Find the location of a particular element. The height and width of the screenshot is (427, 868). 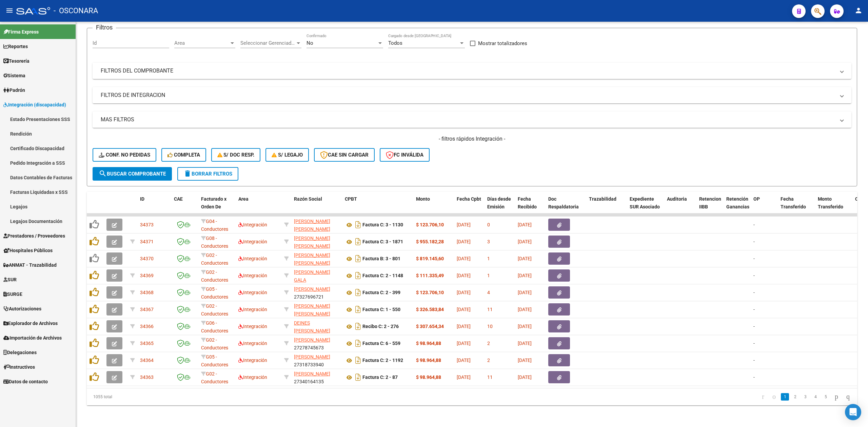

mat-icon: search is located at coordinates (103, 173).